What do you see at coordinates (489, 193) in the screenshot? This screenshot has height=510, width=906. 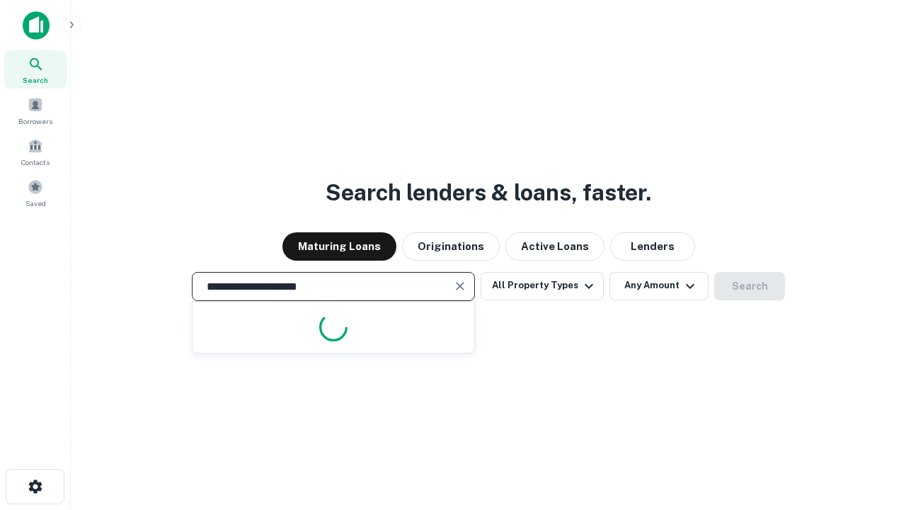 I see `h3: Search lenders & loans, faster.` at bounding box center [489, 193].